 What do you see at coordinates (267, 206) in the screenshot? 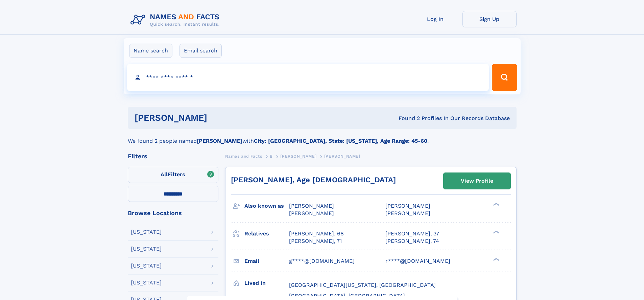
I see `h3: Also known as` at bounding box center [267, 206].